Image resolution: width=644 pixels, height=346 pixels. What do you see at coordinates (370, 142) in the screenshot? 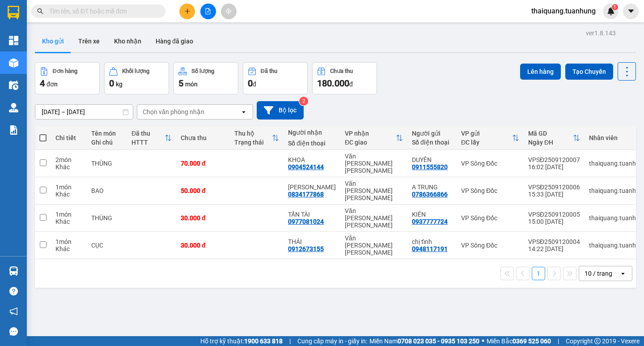
I see `div: ĐC giao` at bounding box center [370, 142].